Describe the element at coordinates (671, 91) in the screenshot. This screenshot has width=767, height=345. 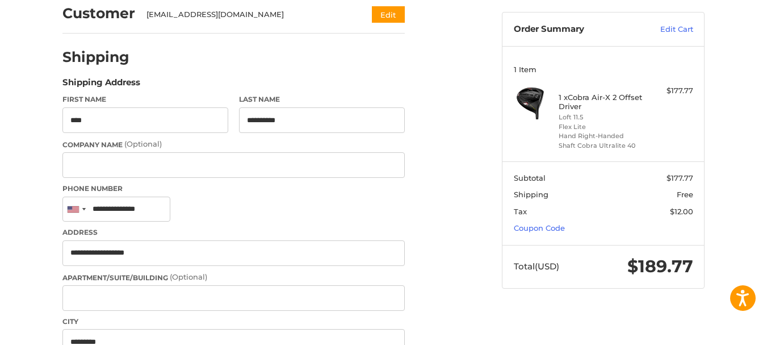
I see `div: $177.77` at that location.